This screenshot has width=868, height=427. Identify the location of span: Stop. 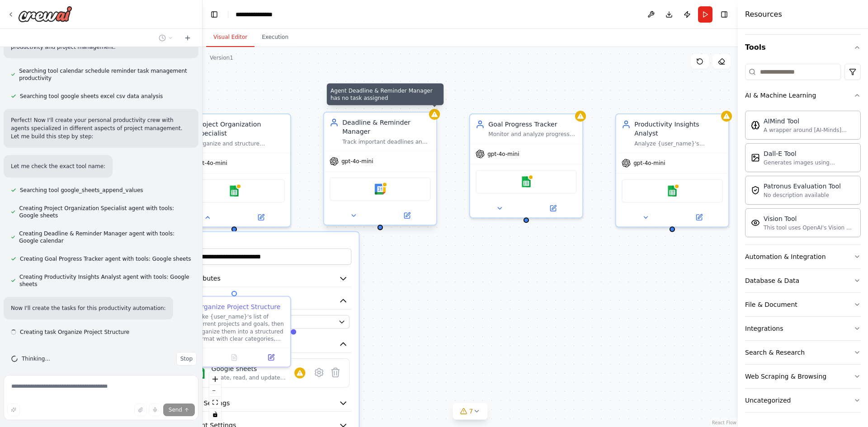
(186, 358).